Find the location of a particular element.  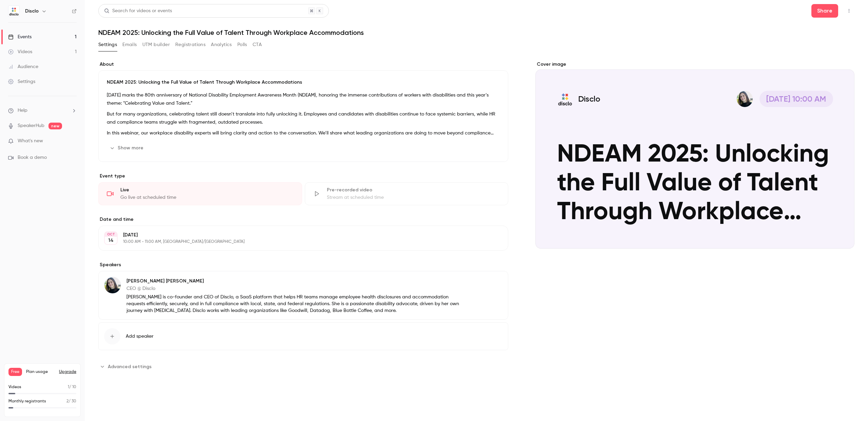

div: OCT is located at coordinates (111, 234).